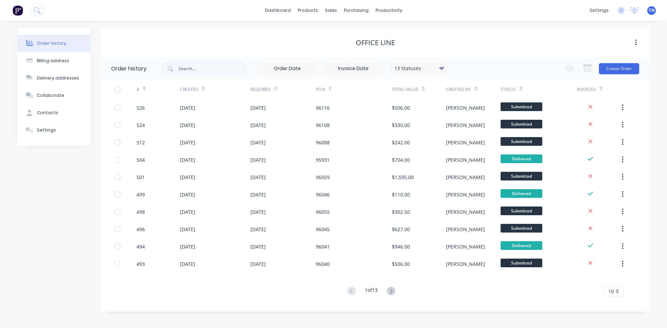 The width and height of the screenshot is (667, 328). What do you see at coordinates (401, 212) in the screenshot?
I see `div: $302.50` at bounding box center [401, 212].